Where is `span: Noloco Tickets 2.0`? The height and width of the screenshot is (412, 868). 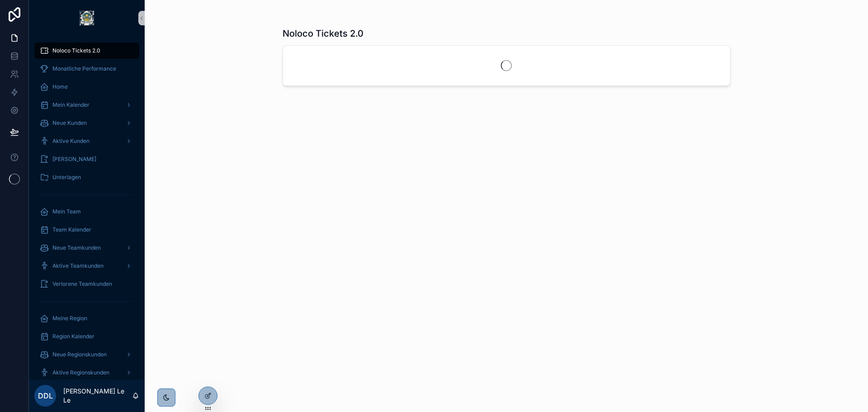
span: Noloco Tickets 2.0 is located at coordinates (77, 51).